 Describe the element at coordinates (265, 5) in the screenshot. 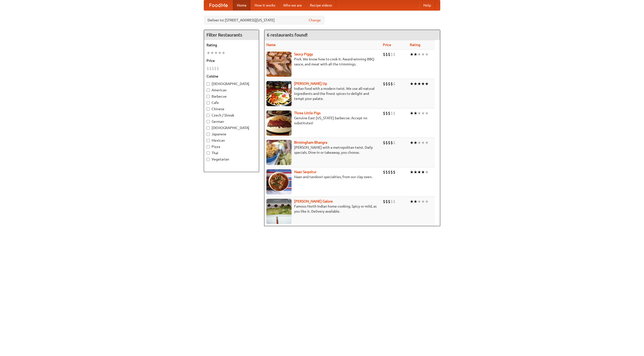

I see `a: How it works` at that location.